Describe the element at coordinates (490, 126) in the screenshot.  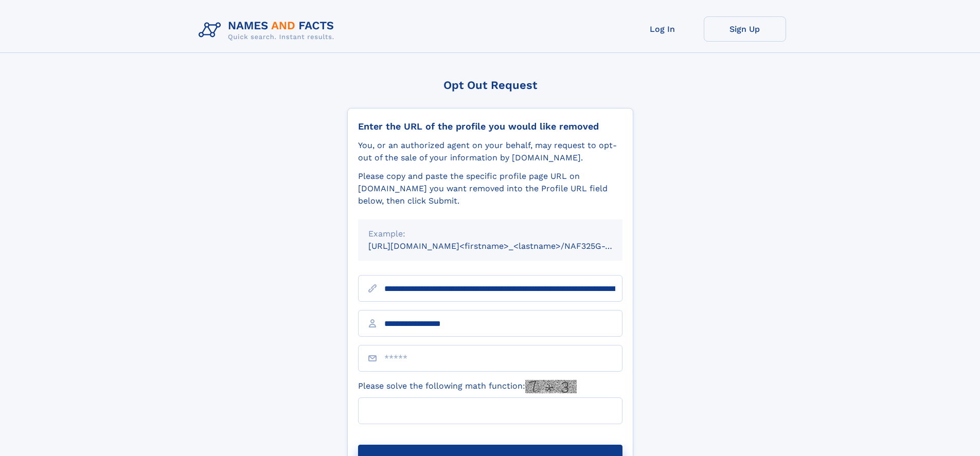
I see `div: Enter the URL of the profile you would like removed` at that location.